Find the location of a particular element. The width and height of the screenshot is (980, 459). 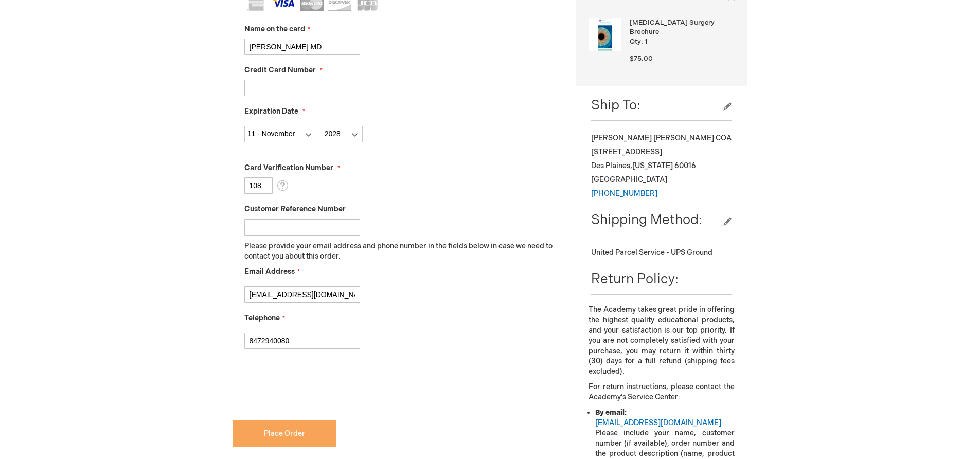

p: For return instructions, please contact the Academy’s Service Center: is located at coordinates (661, 393).